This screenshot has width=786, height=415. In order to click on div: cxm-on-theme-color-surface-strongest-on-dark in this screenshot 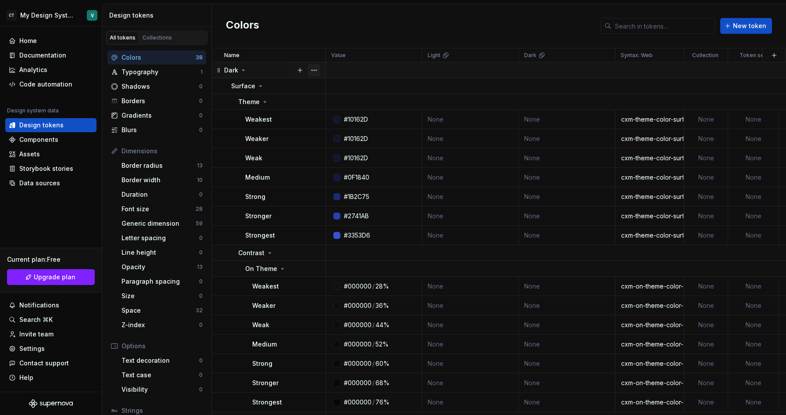, I will do `click(650, 402)`.